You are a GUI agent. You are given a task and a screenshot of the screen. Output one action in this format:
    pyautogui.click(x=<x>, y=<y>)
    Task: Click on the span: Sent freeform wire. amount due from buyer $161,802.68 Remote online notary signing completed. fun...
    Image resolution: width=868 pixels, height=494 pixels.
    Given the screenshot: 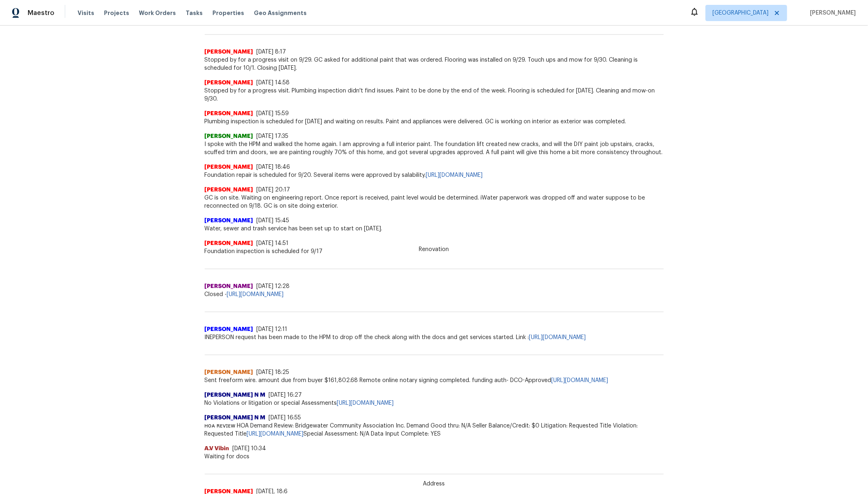 What is the action you would take?
    pyautogui.click(x=434, y=381)
    